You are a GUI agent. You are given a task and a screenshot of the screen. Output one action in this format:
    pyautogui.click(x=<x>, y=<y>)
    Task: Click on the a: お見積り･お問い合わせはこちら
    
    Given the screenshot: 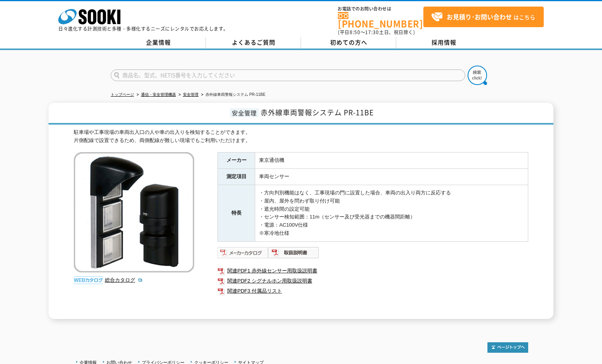 What is the action you would take?
    pyautogui.click(x=484, y=17)
    